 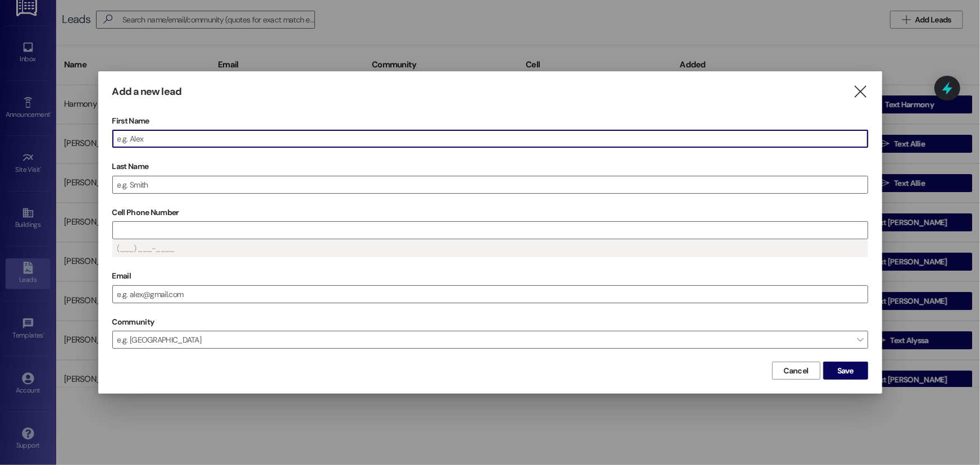 What do you see at coordinates (490, 166) in the screenshot?
I see `label: Last Name` at bounding box center [490, 166].